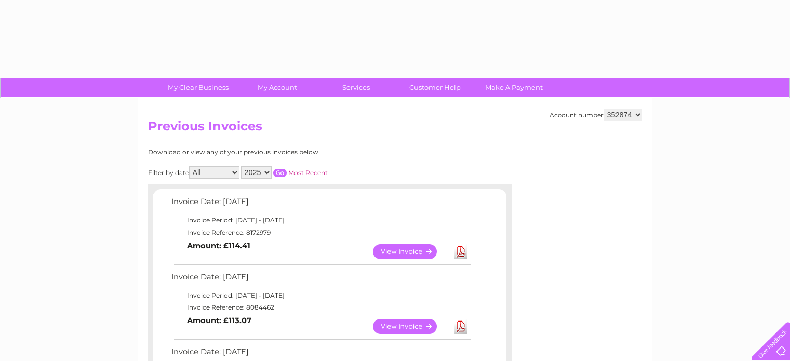 The image size is (790, 361). Describe the element at coordinates (320, 233) in the screenshot. I see `td: Invoice Reference: 8172979` at that location.